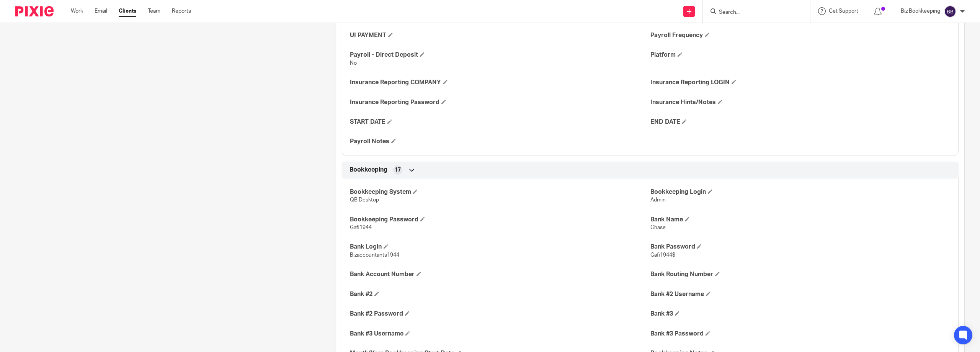 The height and width of the screenshot is (352, 980). What do you see at coordinates (658, 228) in the screenshot?
I see `span: Chase` at bounding box center [658, 228].